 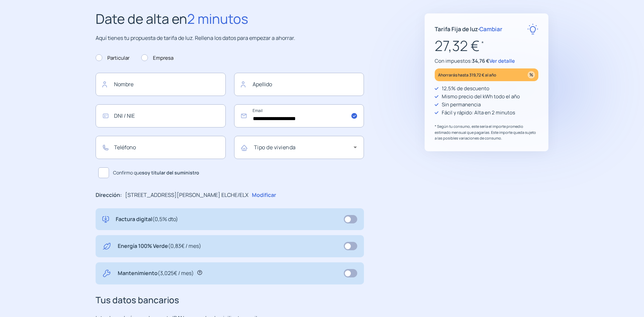 What do you see at coordinates (107, 246) in the screenshot?
I see `img: energy-green.svg` at bounding box center [107, 246].